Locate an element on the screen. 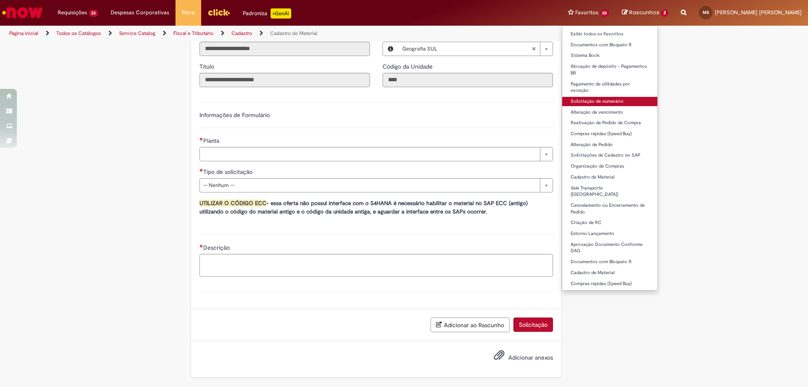  a: Estorno Lançamento is located at coordinates (610, 234).